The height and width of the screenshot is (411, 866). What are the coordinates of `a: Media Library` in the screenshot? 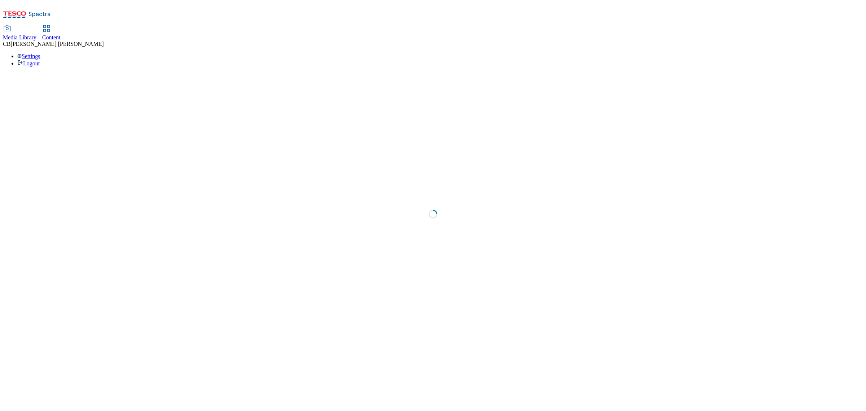 It's located at (19, 33).